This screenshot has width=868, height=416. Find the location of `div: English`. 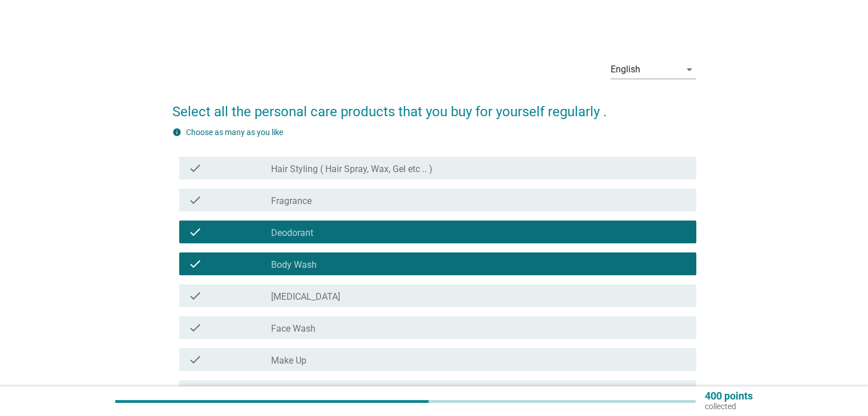

div: English is located at coordinates (625, 69).